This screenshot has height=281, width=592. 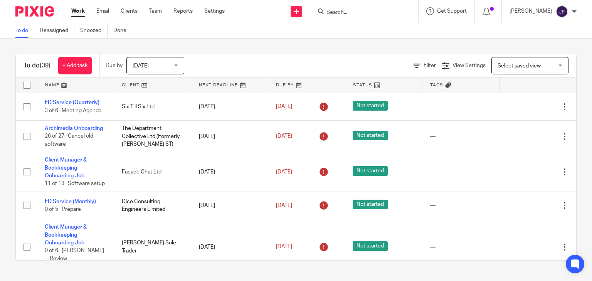 What do you see at coordinates (35, 11) in the screenshot?
I see `img: Pixie` at bounding box center [35, 11].